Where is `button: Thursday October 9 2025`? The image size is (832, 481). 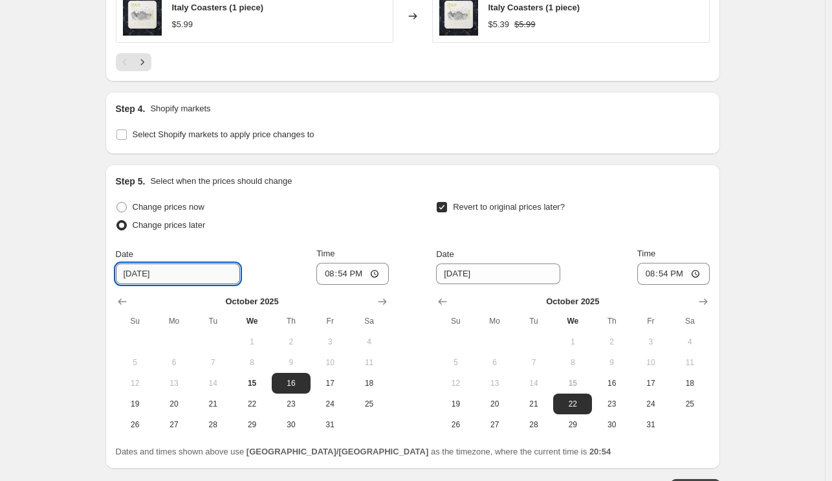
button: Thursday October 9 2025 is located at coordinates (612, 363).